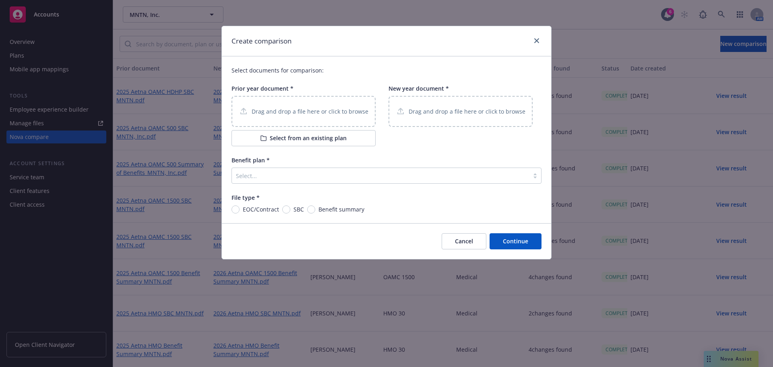  What do you see at coordinates (299, 209) in the screenshot?
I see `span: SBC` at bounding box center [299, 209].